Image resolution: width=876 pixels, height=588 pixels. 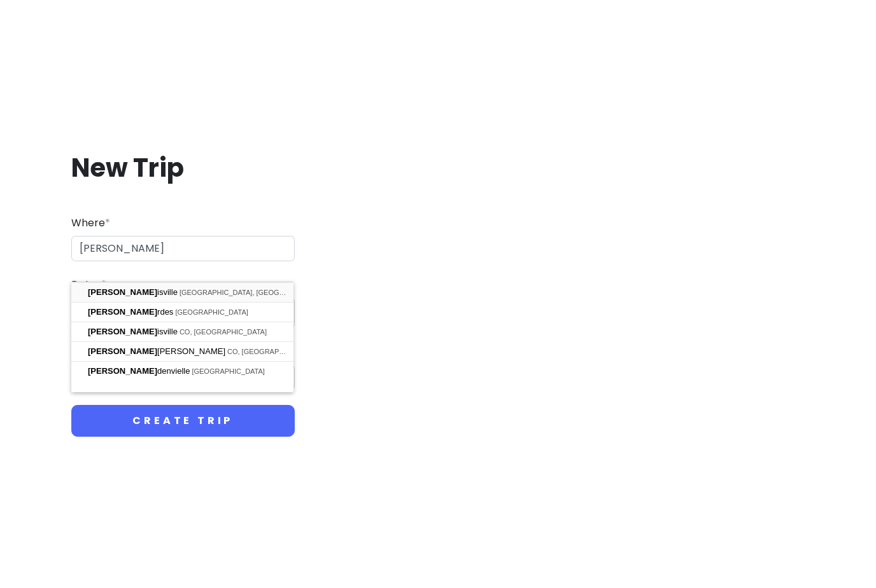 What do you see at coordinates (182, 421) in the screenshot?
I see `button: Create Trip` at bounding box center [182, 421].